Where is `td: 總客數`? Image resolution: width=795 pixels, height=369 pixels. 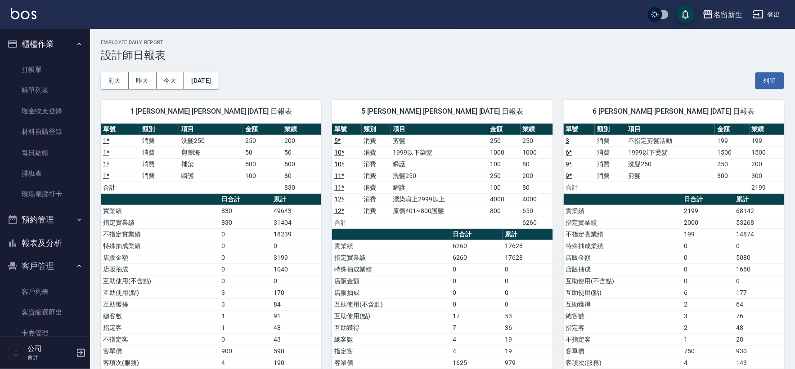 td: 總客數 is located at coordinates (160, 316).